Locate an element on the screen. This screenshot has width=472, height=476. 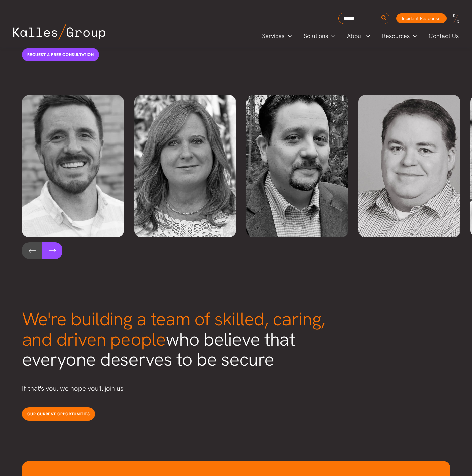
a: AboutMenu Toggle is located at coordinates (358, 36).